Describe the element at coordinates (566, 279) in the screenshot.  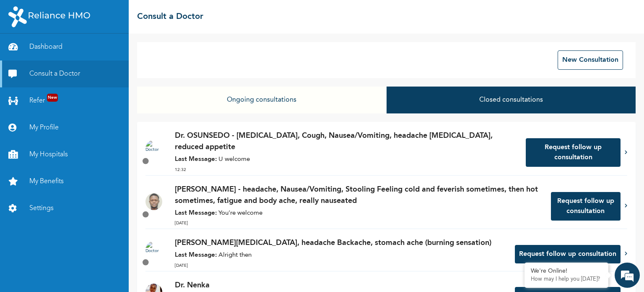
I see `p: How may I help you today?` at that location.